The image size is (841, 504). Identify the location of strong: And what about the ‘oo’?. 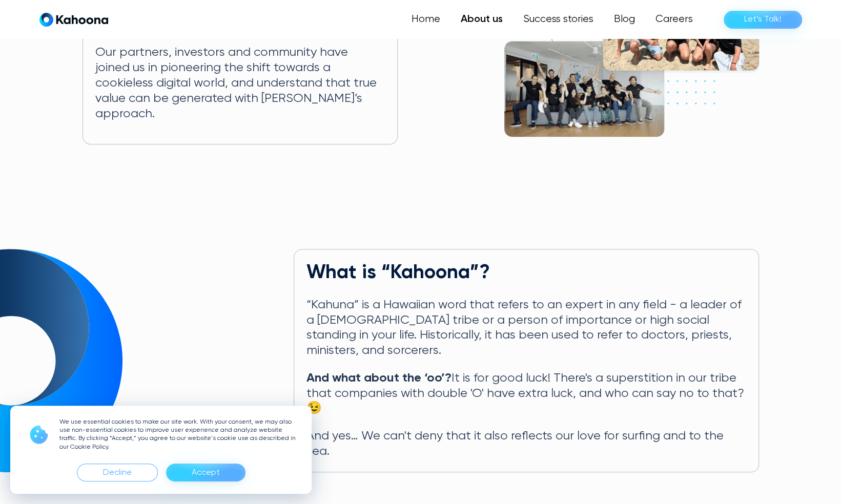
(379, 378).